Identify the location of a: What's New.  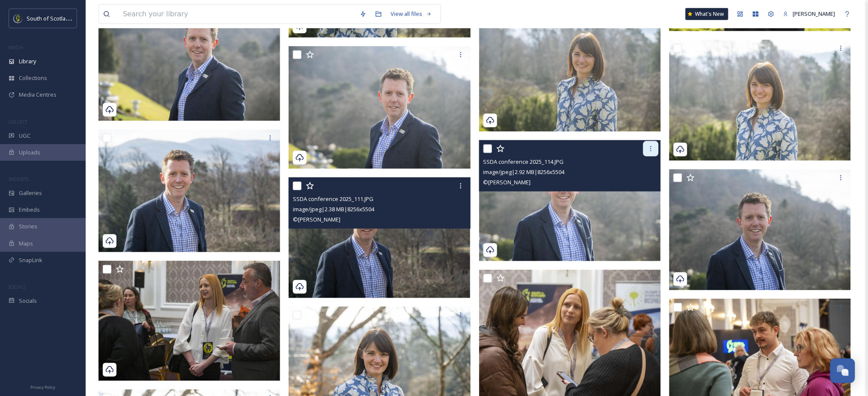
(707, 14).